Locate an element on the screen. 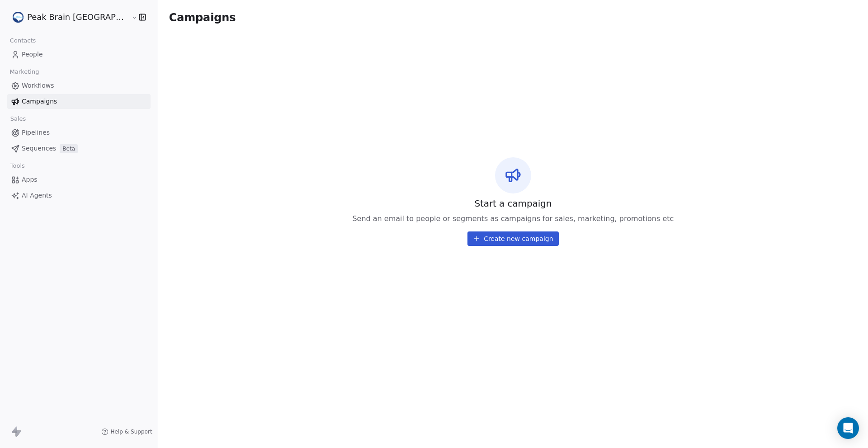 The height and width of the screenshot is (448, 868). a: Campaigns is located at coordinates (79, 101).